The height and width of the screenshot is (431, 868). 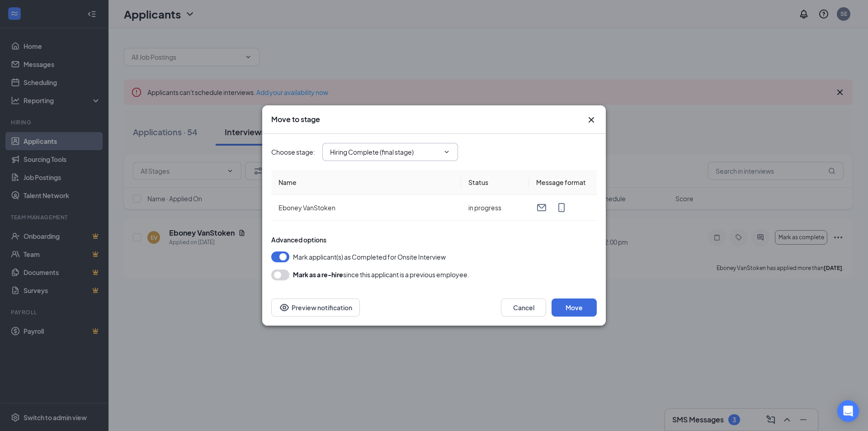 I want to click on td: in progress, so click(x=495, y=208).